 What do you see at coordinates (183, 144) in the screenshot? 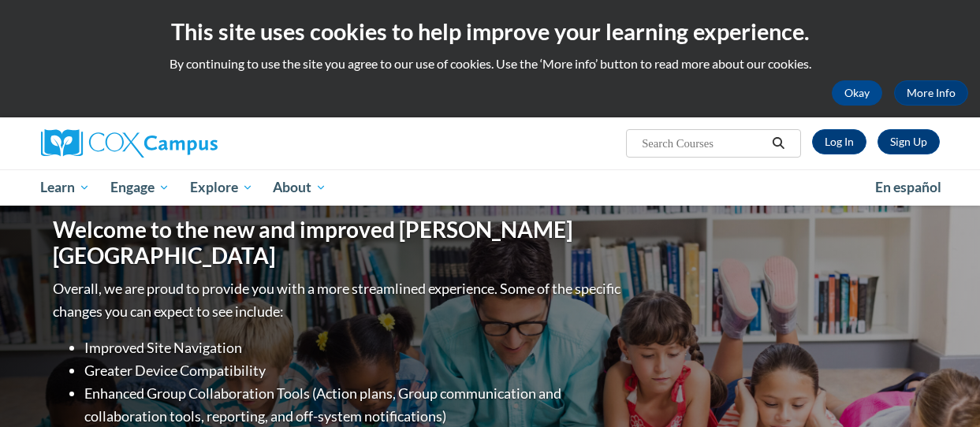
I see `a: Cox Campus` at bounding box center [183, 144].